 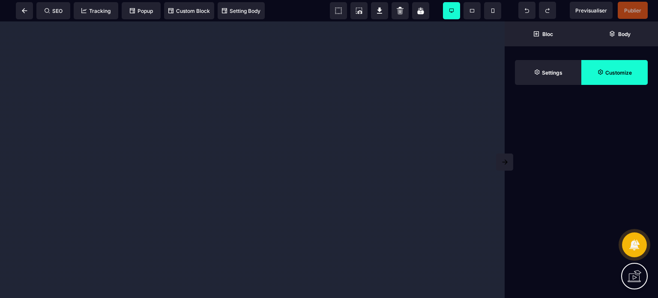 What do you see at coordinates (633, 10) in the screenshot?
I see `span: Publier` at bounding box center [633, 10].